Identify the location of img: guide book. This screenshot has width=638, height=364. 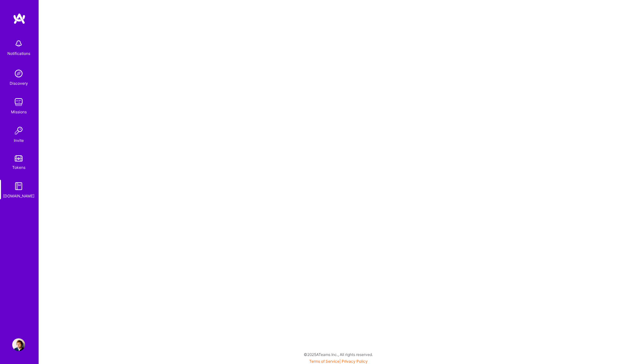
(19, 186).